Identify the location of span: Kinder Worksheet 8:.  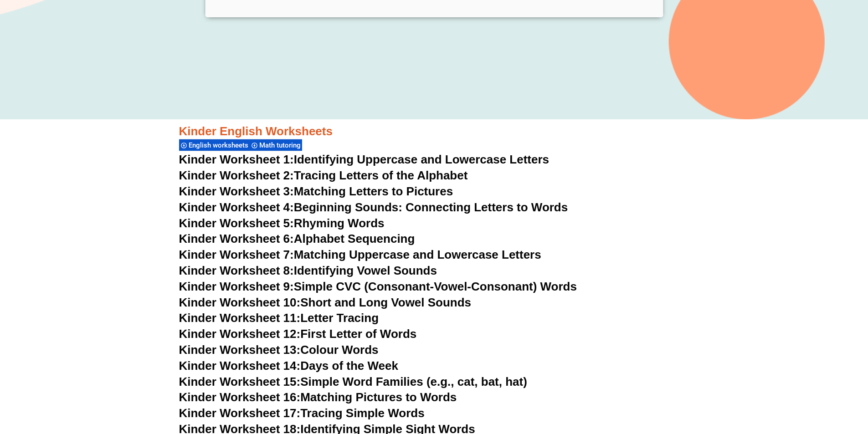
(237, 271).